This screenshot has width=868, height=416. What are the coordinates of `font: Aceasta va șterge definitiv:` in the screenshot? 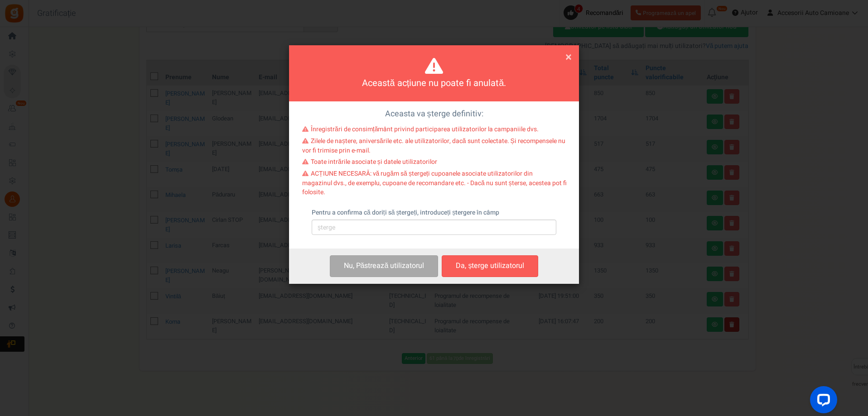 It's located at (434, 114).